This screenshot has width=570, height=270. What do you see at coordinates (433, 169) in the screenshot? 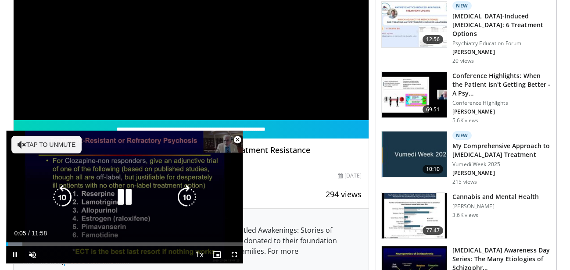
I see `span: 10:10` at bounding box center [433, 169].